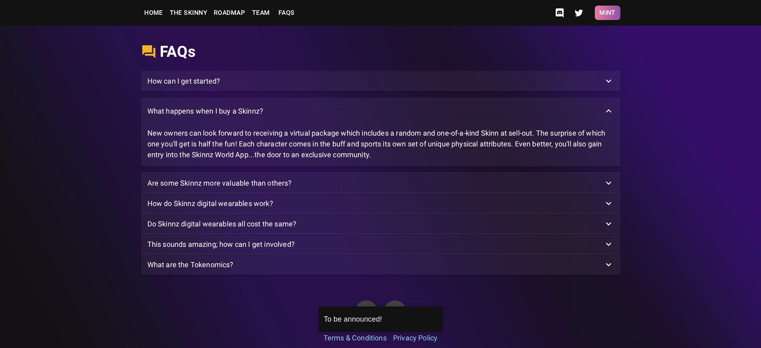 The width and height of the screenshot is (761, 348). Describe the element at coordinates (191, 264) in the screenshot. I see `p: What are the Tokenomics?` at that location.